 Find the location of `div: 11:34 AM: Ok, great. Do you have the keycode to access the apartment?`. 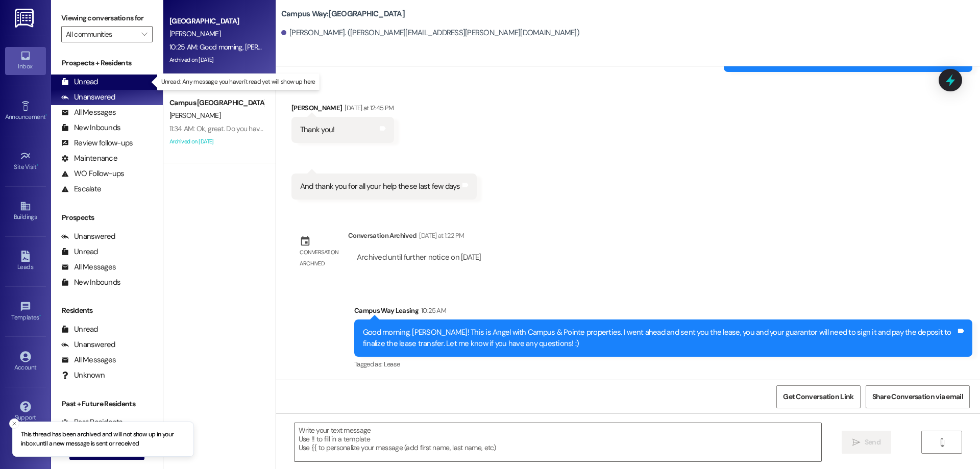

div: 11:34 AM: Ok, great. Do you have the keycode to access the apartment? is located at coordinates (275, 129).